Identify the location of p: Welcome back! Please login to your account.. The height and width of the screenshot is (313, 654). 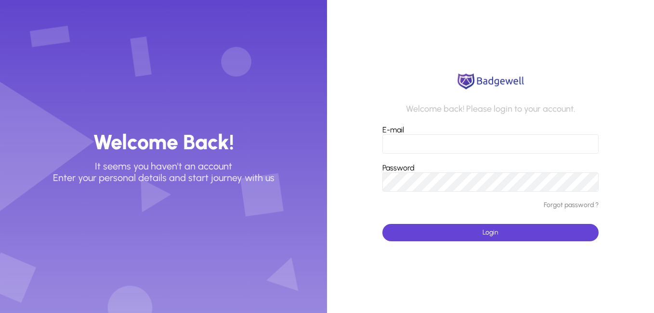
(490, 109).